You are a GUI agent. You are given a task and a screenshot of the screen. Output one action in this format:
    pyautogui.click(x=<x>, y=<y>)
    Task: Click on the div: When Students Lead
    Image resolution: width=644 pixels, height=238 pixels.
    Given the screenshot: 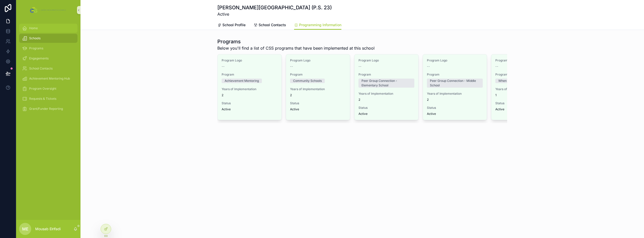 What is the action you would take?
    pyautogui.click(x=513, y=81)
    